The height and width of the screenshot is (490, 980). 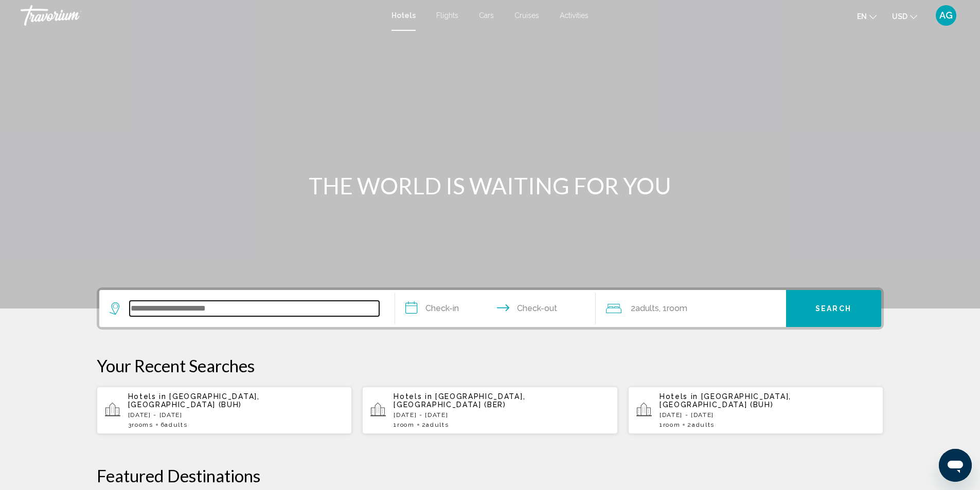 What do you see at coordinates (833, 309) in the screenshot?
I see `button: Search` at bounding box center [833, 309].